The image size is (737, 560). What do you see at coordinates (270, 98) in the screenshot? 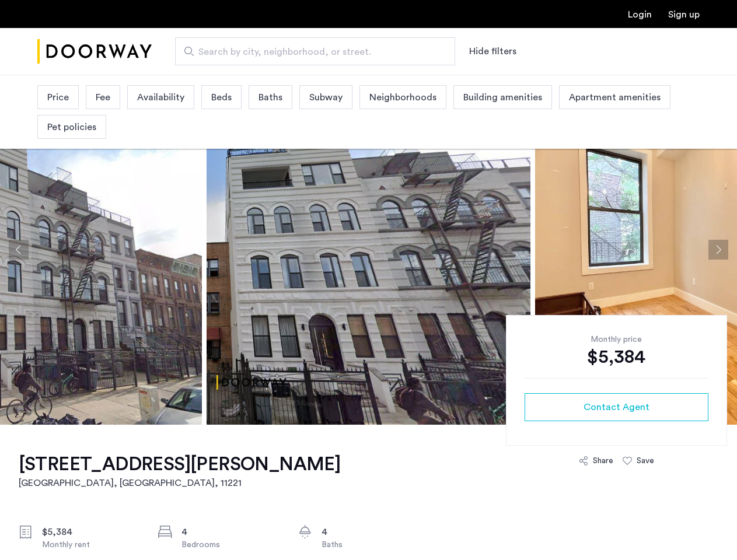
I see `span: Baths` at bounding box center [270, 98].